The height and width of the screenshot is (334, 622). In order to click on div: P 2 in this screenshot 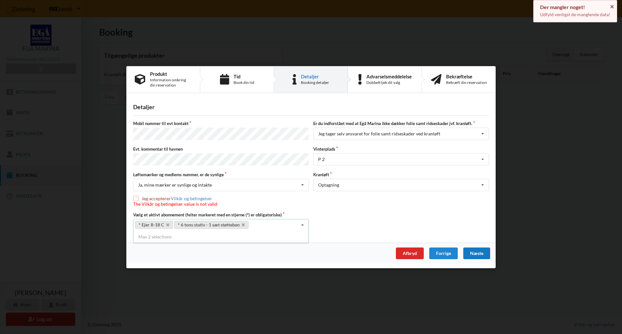, I will do `click(321, 159)`.